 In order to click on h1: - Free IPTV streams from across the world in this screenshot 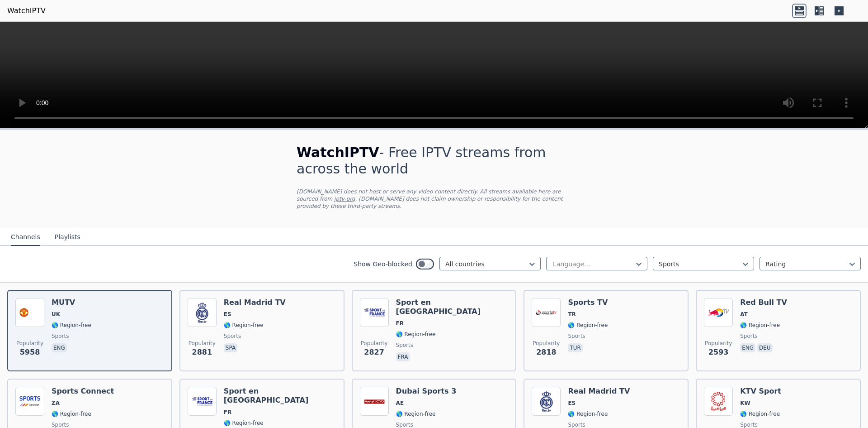, I will do `click(434, 160)`.